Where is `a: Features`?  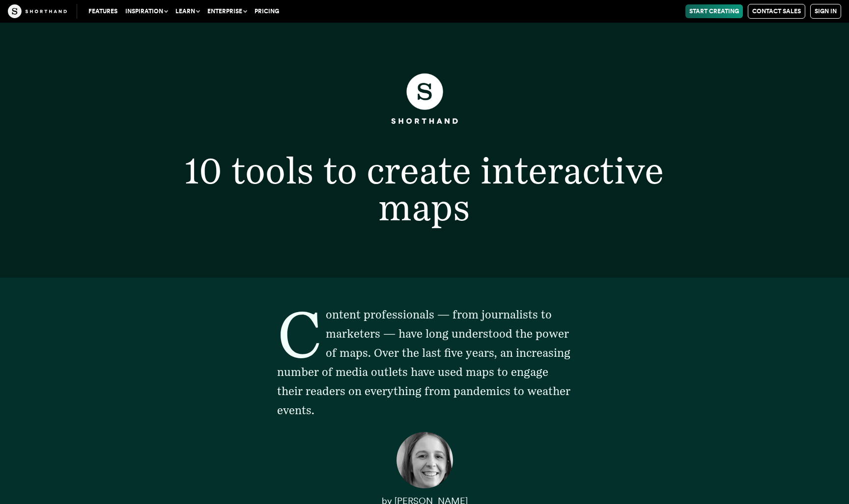 a: Features is located at coordinates (103, 11).